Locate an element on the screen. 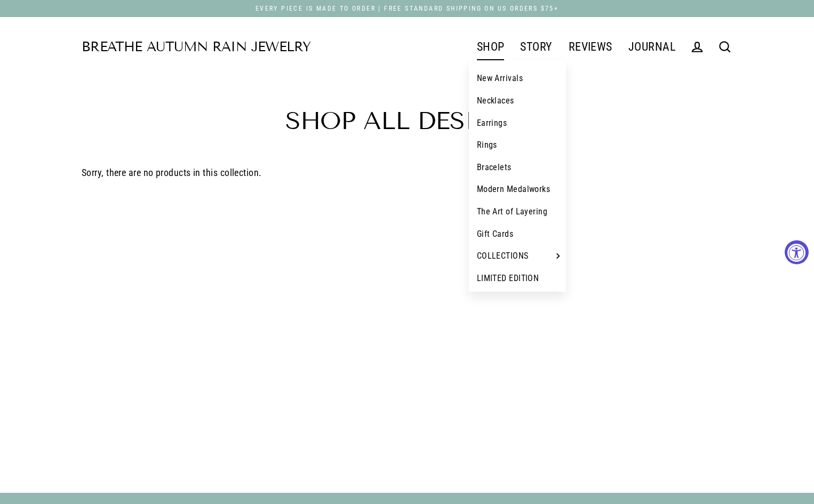 The image size is (814, 504). h1: Shop All Designs is located at coordinates (407, 121).